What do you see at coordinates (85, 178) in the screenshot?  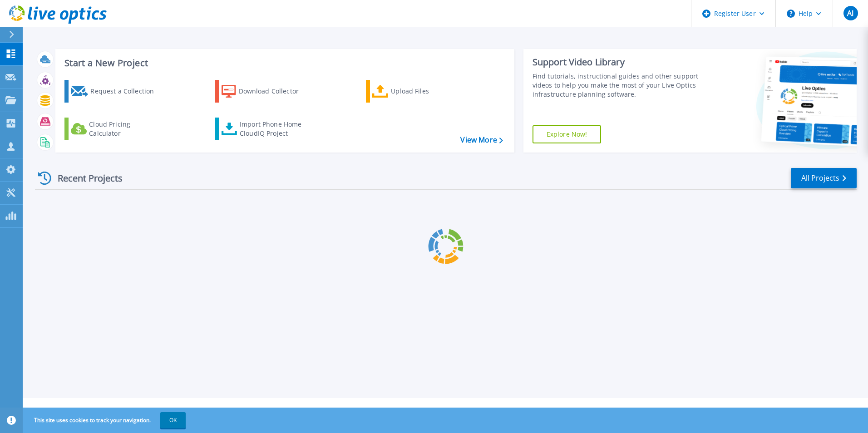 I see `div: Recent Projects` at bounding box center [85, 178].